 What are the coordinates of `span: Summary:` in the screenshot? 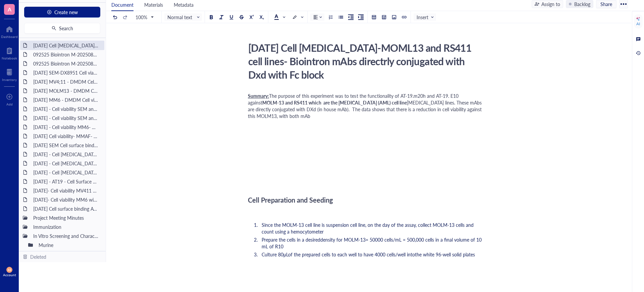 It's located at (258, 96).